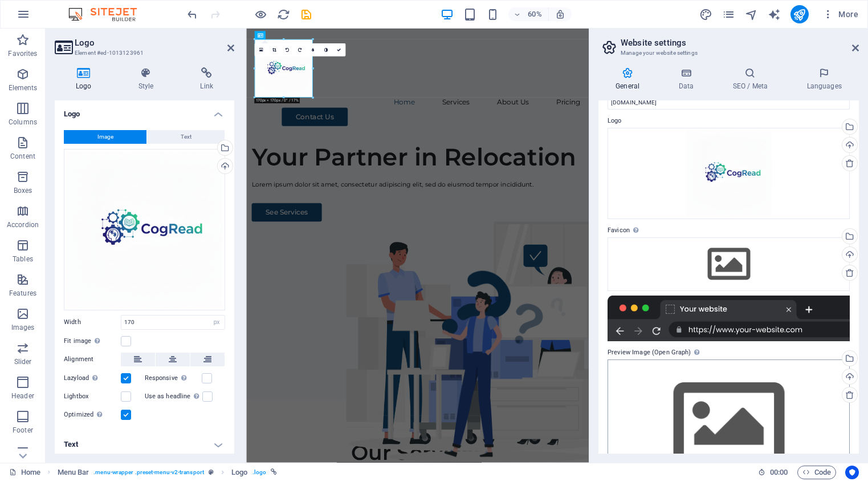 Image resolution: width=868 pixels, height=481 pixels. I want to click on span: Text, so click(185, 137).